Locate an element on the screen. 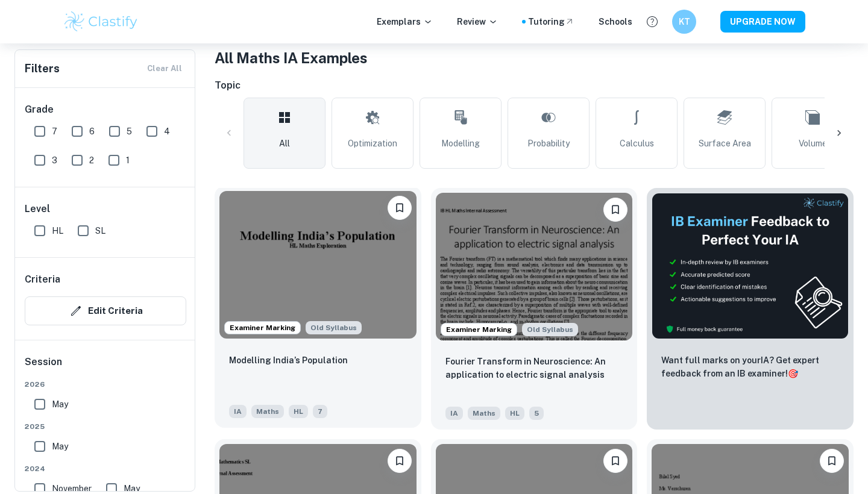 Image resolution: width=868 pixels, height=494 pixels. span: 4 is located at coordinates (167, 131).